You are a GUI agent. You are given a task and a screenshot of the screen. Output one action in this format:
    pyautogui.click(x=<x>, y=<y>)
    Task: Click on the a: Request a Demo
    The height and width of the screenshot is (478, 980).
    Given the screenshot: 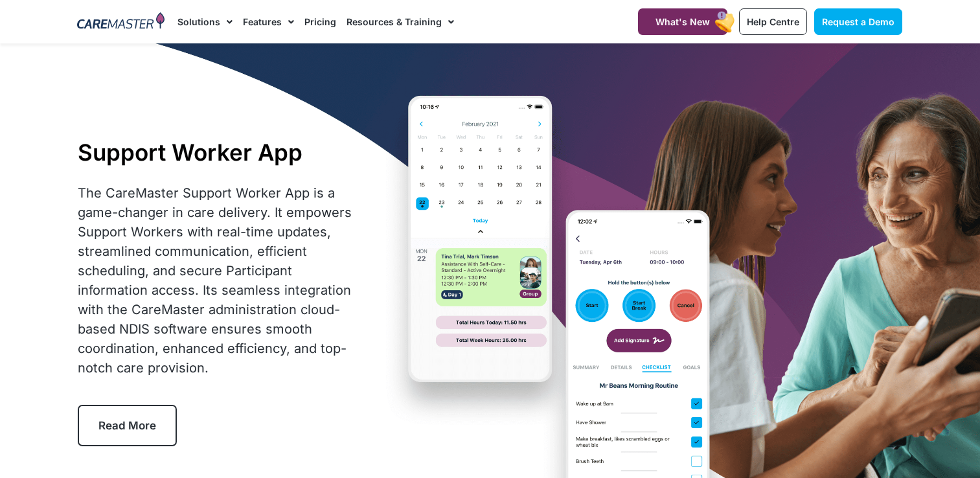 What is the action you would take?
    pyautogui.click(x=858, y=22)
    